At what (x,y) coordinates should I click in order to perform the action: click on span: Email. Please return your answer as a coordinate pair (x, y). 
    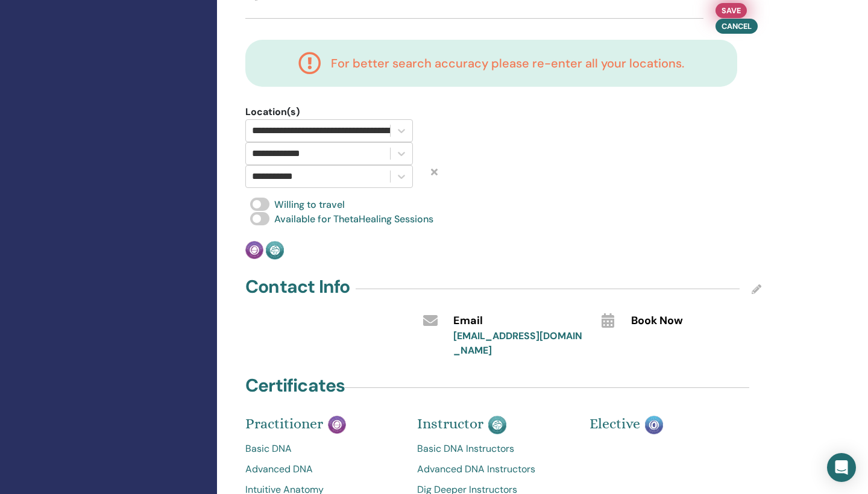
    Looking at the image, I should click on (468, 321).